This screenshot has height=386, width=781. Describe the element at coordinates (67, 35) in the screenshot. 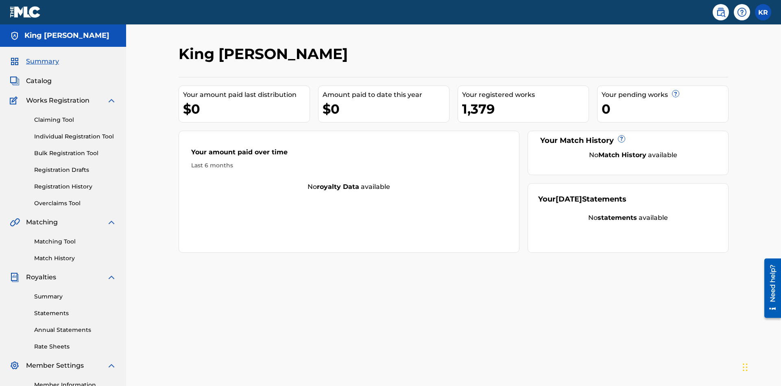

I see `h5: King McTesterson` at that location.